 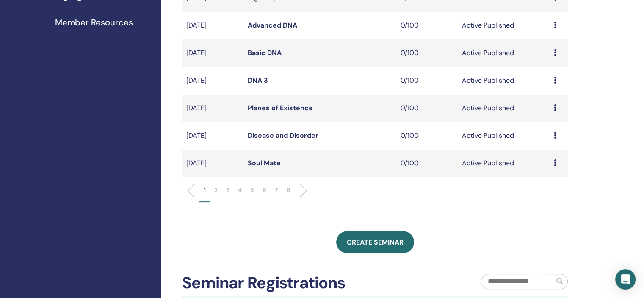 What do you see at coordinates (289, 190) in the screenshot?
I see `p: 8` at bounding box center [289, 190].